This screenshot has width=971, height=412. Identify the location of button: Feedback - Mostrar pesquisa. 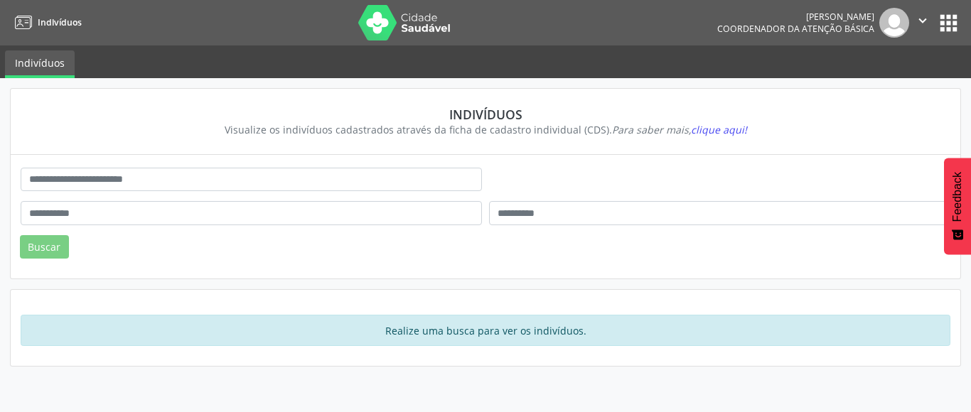
(957, 206).